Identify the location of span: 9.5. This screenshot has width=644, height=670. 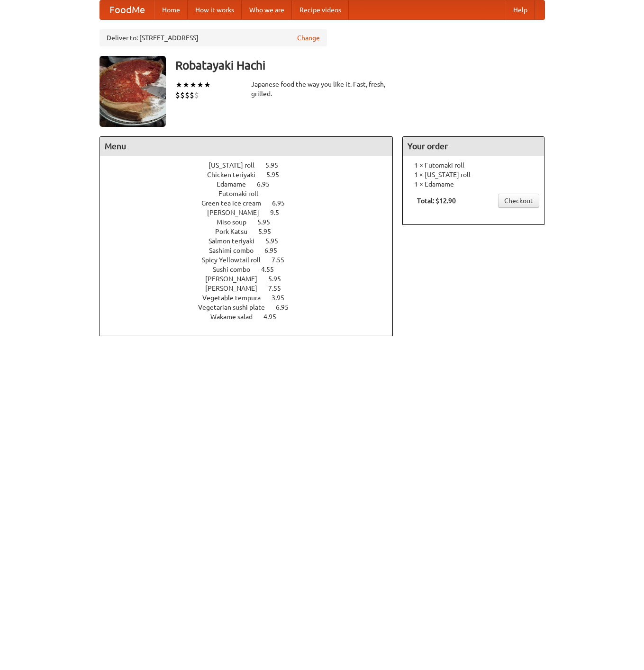
(279, 212).